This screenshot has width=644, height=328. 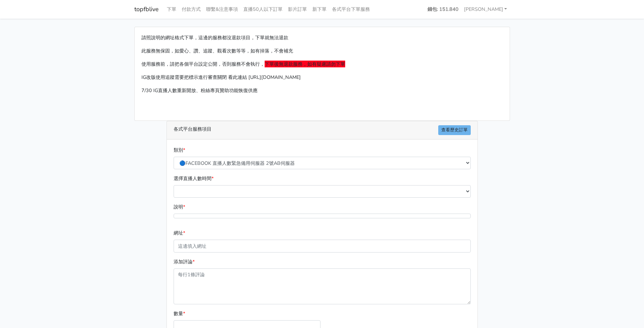 I want to click on a: 各式平台下單服務, so click(x=351, y=9).